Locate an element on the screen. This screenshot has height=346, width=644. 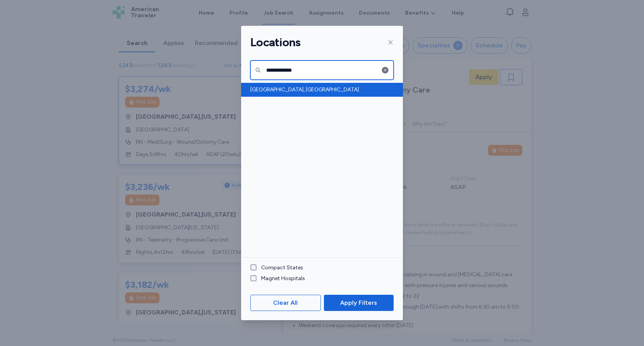
h1: Locations is located at coordinates (275, 43).